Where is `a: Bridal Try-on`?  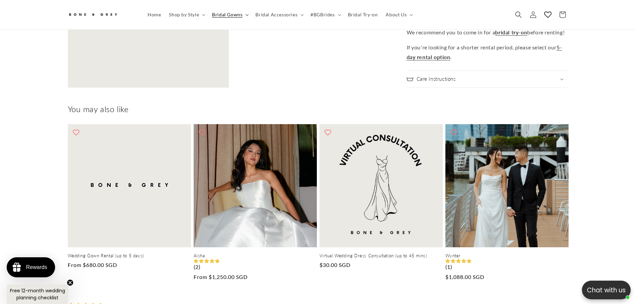 a: Bridal Try-on is located at coordinates (363, 15).